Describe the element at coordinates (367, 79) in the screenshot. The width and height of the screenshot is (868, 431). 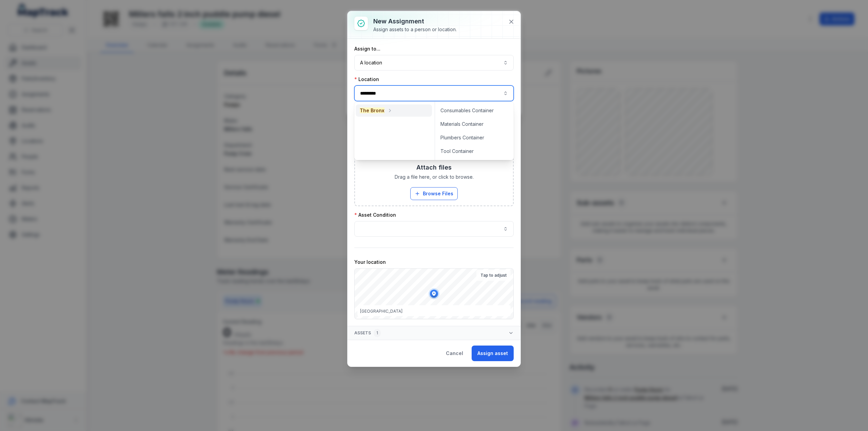
I see `label: Location` at that location.